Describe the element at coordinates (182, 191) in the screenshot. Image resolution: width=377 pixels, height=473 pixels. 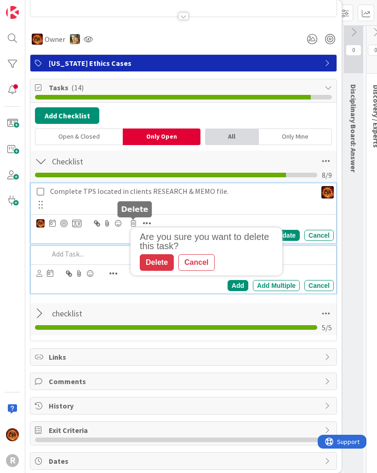
I see `p: Complete TPS located in clients RESEARCH & MEMO file.` at that location.